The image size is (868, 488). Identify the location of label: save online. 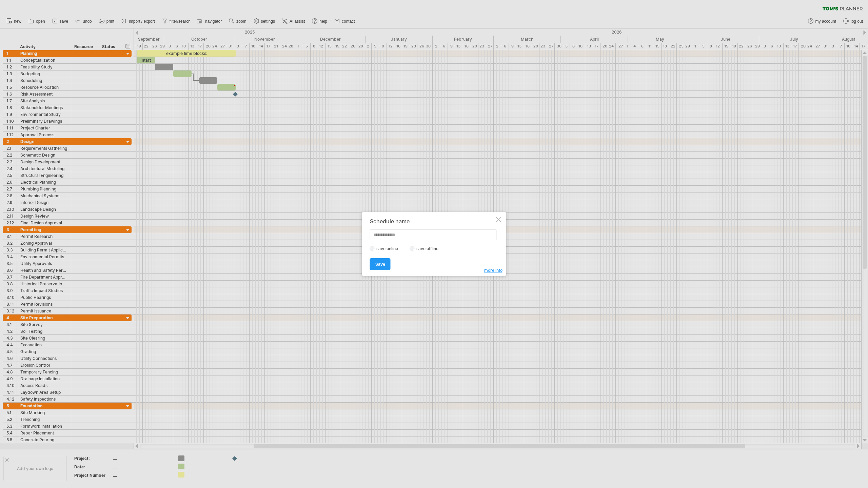
(389, 248).